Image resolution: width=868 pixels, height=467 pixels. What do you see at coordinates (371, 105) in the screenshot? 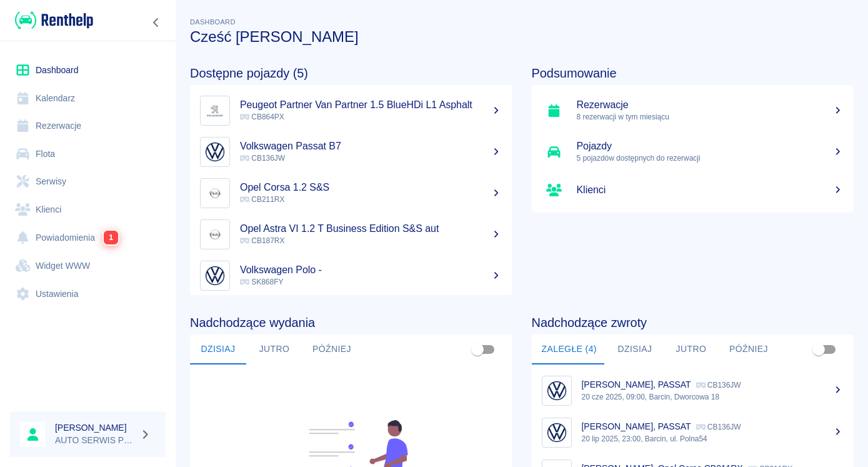
I see `h5: Peugeot Partner Van Partner 1.5 BlueHDi L1 Asphalt` at bounding box center [371, 105].